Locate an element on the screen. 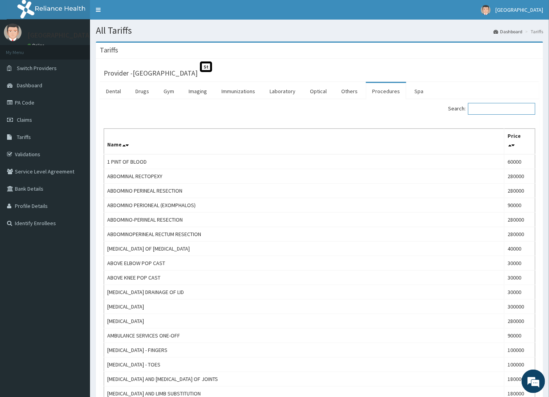 The image size is (549, 397). div: Minimize live chat window is located at coordinates (138, 13).